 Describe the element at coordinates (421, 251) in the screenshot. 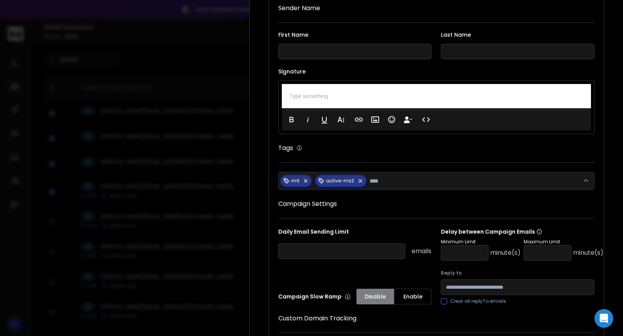

I see `p: emails` at that location.